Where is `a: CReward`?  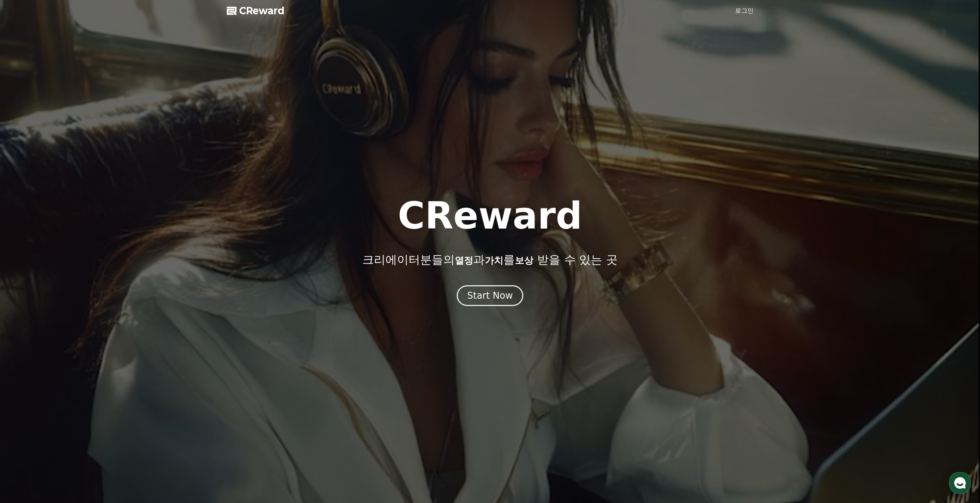 a: CReward is located at coordinates (255, 11).